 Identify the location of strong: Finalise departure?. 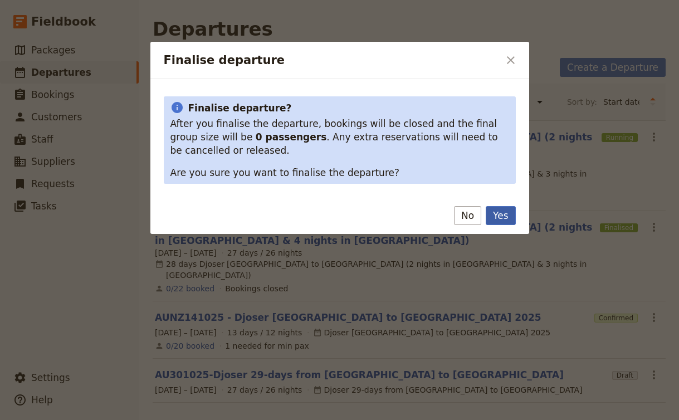
(349, 108).